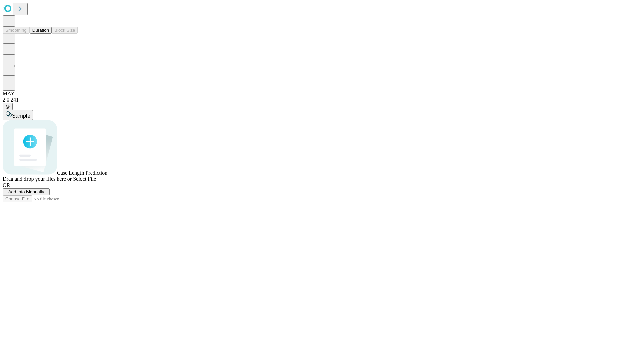  I want to click on span: OR, so click(6, 185).